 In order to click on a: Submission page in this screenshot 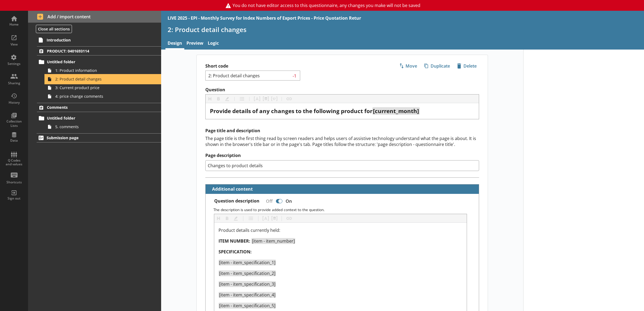, I will do `click(99, 138)`.